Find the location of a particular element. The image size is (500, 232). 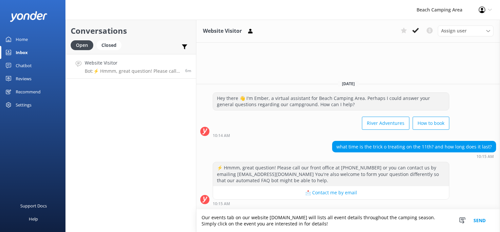

div: Settings is located at coordinates (24, 105).